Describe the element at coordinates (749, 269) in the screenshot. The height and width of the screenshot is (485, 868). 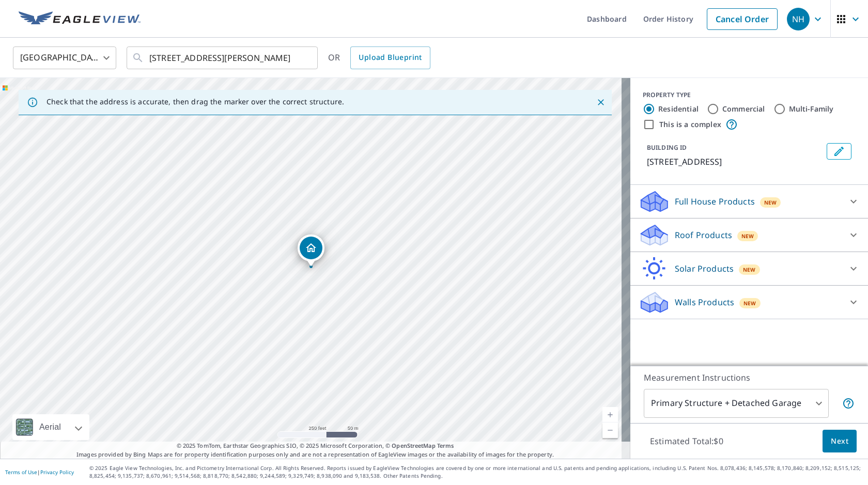
I see `div: Solar ProductsNew` at that location.